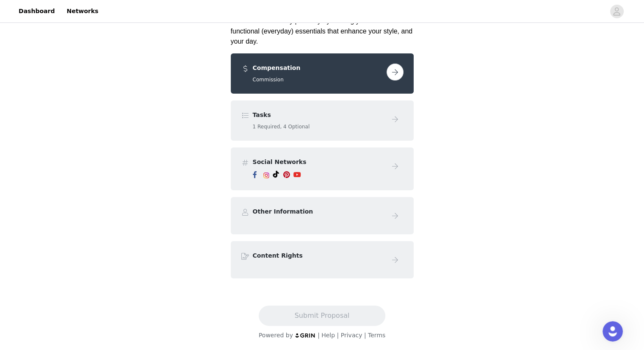 This screenshot has width=644, height=350. I want to click on a: Networks, so click(82, 11).